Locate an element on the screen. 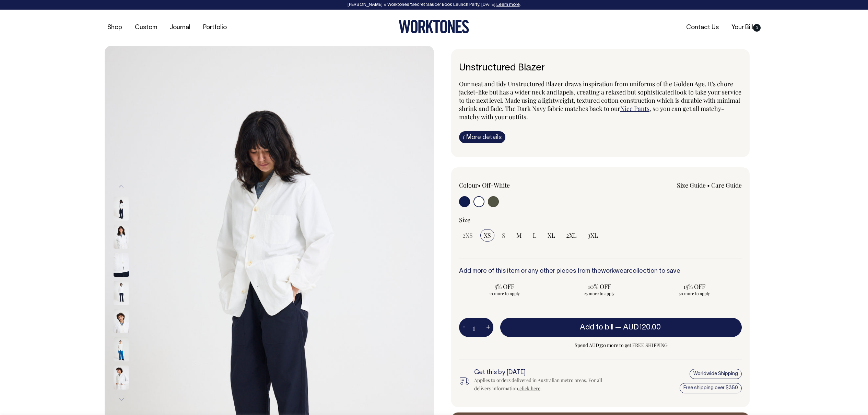 This screenshot has width=868, height=415. a: Custom is located at coordinates (146, 28).